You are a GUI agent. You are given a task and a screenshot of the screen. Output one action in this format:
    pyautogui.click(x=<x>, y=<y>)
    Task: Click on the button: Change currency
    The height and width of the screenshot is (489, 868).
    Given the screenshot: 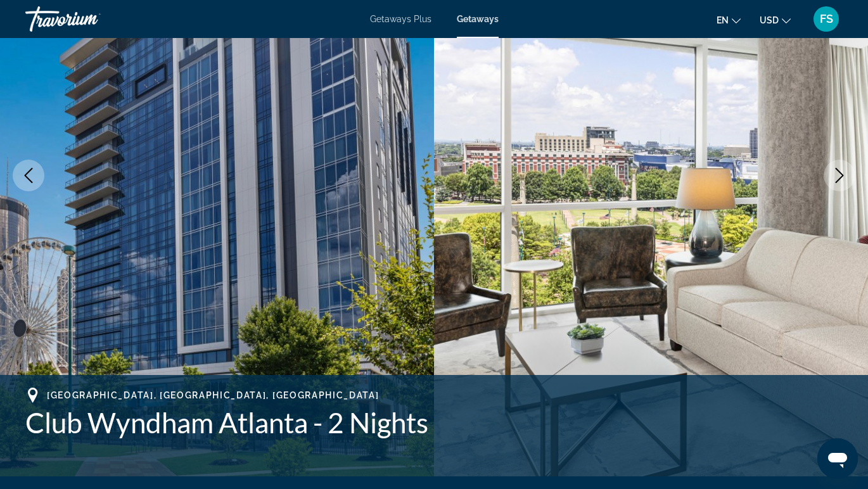 What is the action you would take?
    pyautogui.click(x=774, y=19)
    